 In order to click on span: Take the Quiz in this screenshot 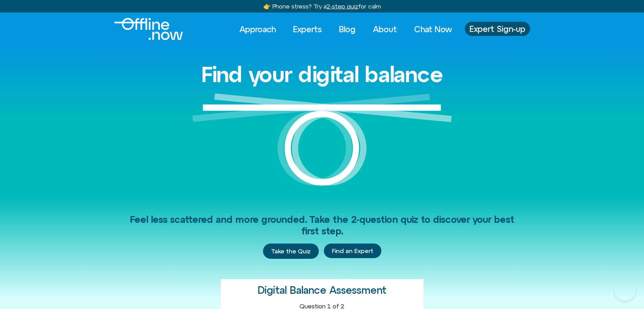, I will do `click(291, 251)`.